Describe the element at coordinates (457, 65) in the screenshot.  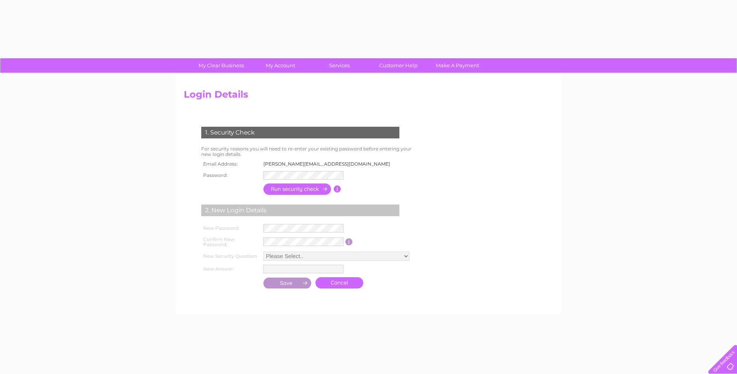
I see `a: Make A Payment` at that location.